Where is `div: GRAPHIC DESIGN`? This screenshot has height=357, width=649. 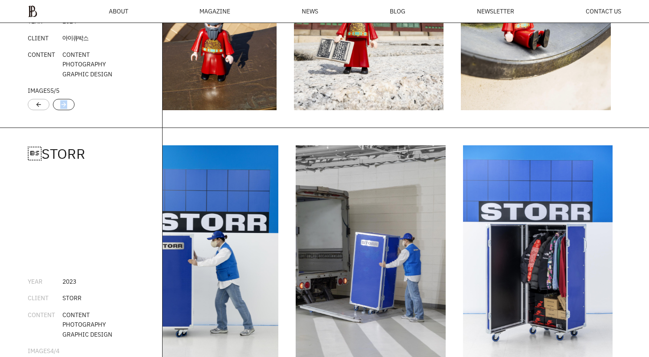 div: GRAPHIC DESIGN is located at coordinates (87, 64).